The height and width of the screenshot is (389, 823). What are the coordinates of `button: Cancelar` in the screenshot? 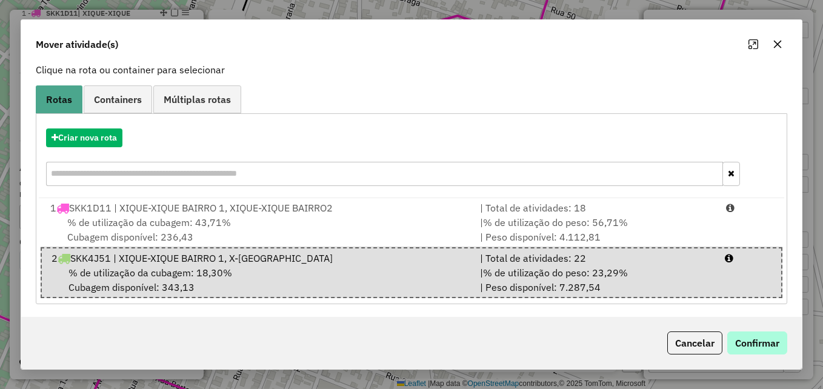 It's located at (695, 343).